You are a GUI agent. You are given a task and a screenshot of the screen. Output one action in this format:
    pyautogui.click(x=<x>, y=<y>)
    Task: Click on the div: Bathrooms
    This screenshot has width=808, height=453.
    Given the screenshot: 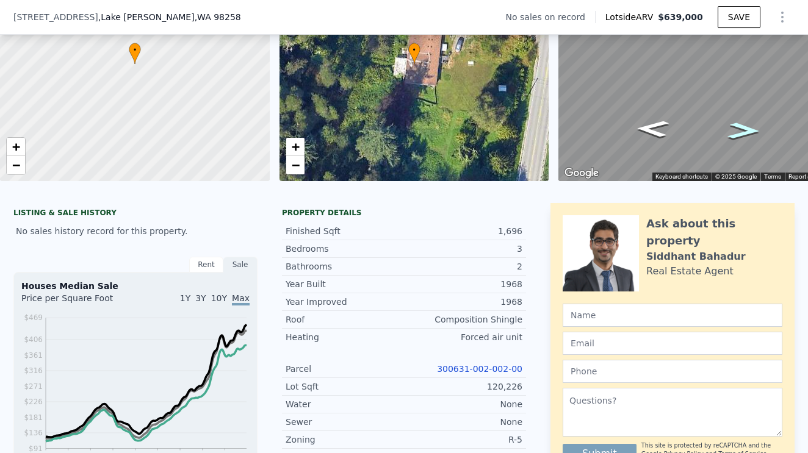 What is the action you would take?
    pyautogui.click(x=345, y=267)
    